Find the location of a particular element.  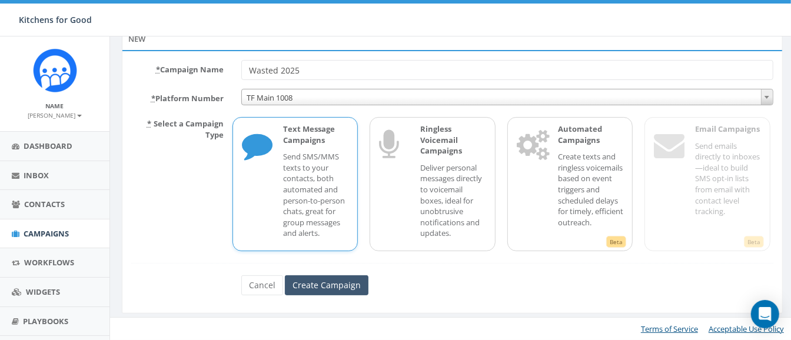

span: Kitchens for Good is located at coordinates (55, 19).